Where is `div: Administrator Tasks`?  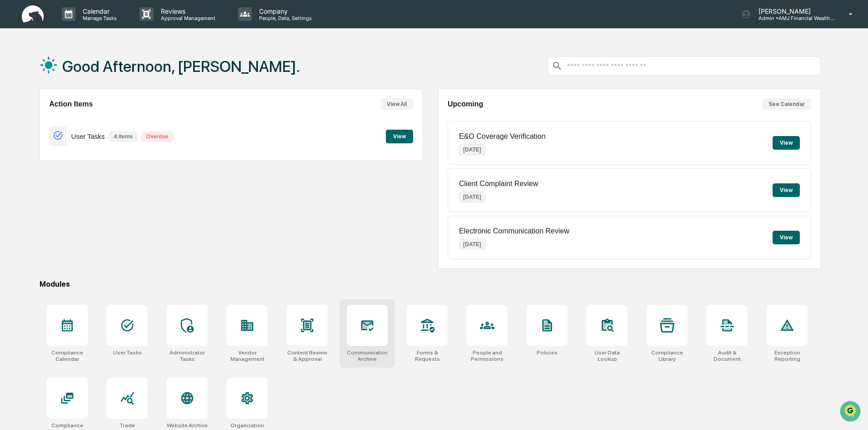
div: Administrator Tasks is located at coordinates (187, 356).